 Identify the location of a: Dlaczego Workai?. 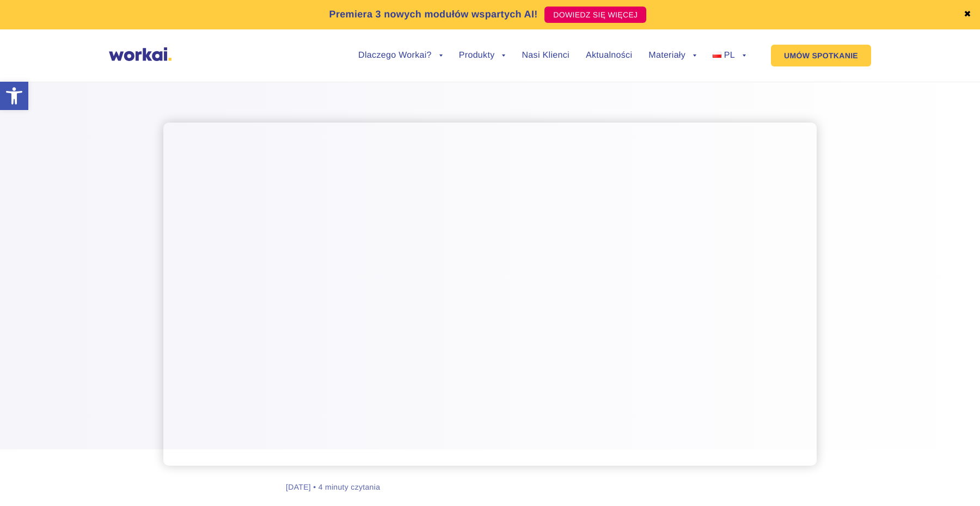
(400, 55).